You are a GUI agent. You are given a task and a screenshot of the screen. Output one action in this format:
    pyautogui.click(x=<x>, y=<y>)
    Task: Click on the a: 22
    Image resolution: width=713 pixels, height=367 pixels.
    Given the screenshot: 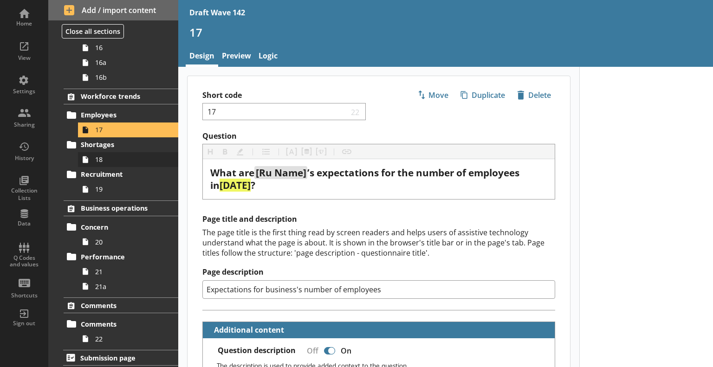 What is the action you would take?
    pyautogui.click(x=128, y=339)
    